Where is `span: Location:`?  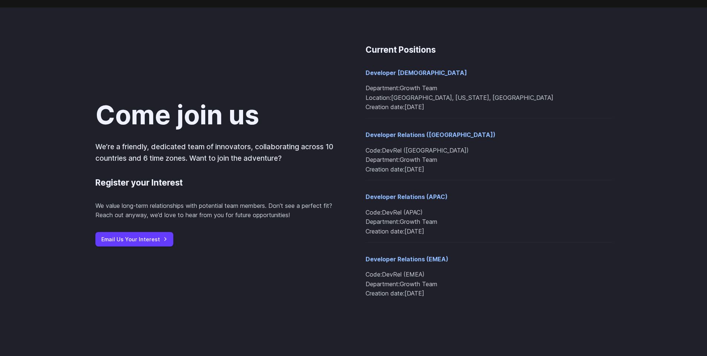 span: Location: is located at coordinates (378, 98).